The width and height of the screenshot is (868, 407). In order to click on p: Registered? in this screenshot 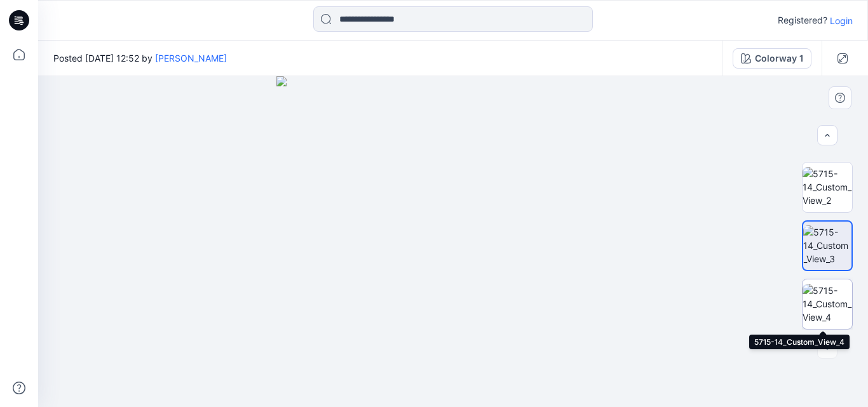, I will do `click(802, 21)`.